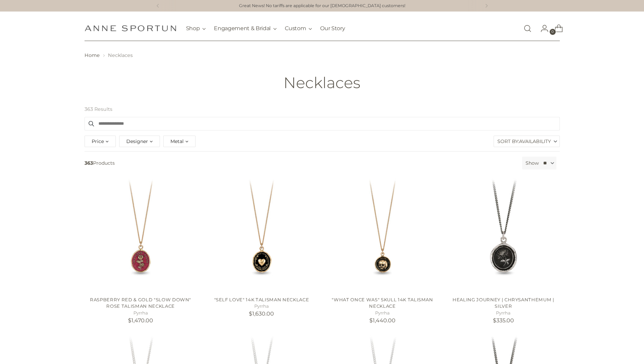  Describe the element at coordinates (332, 28) in the screenshot. I see `a: Our Story` at that location.